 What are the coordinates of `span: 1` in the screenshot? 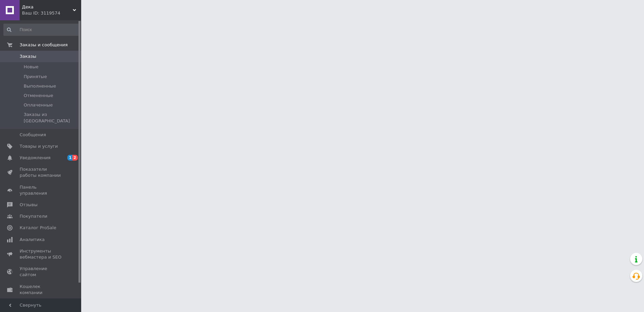 It's located at (70, 158).